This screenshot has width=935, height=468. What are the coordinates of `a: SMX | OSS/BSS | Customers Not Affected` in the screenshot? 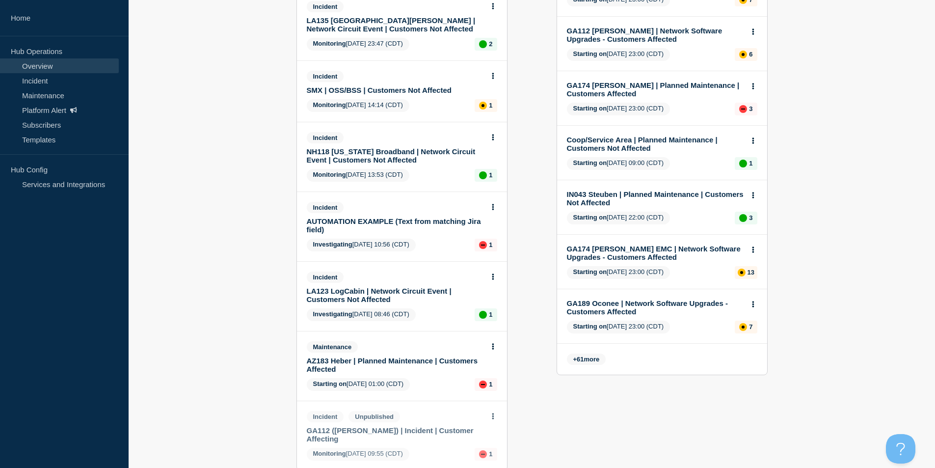 It's located at (395, 90).